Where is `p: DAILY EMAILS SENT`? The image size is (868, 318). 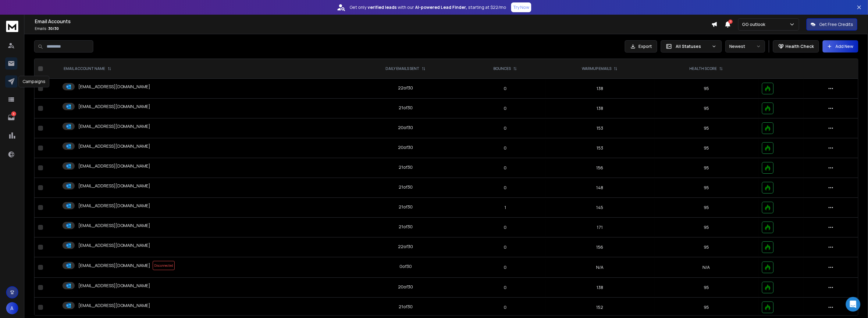
p: DAILY EMAILS SENT is located at coordinates (402, 69).